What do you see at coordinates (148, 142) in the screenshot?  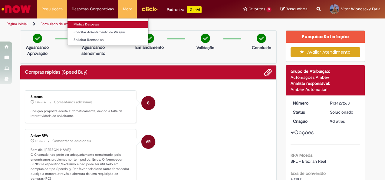 I see `span: AR` at bounding box center [148, 142].